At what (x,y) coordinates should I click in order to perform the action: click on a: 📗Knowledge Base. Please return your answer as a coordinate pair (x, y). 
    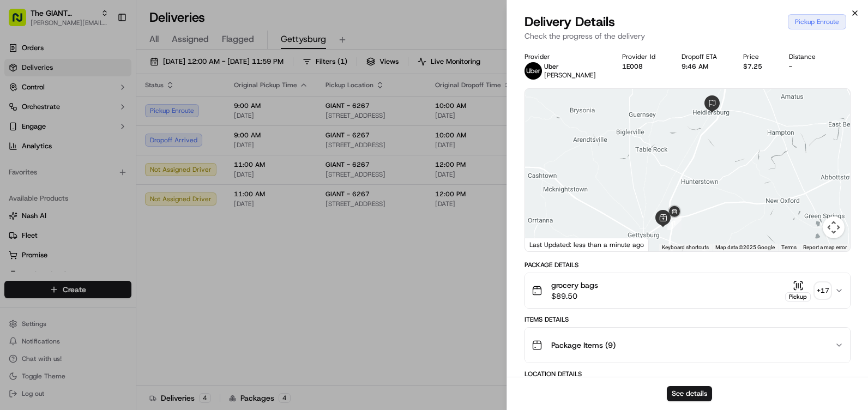
    Looking at the image, I should click on (47, 163).